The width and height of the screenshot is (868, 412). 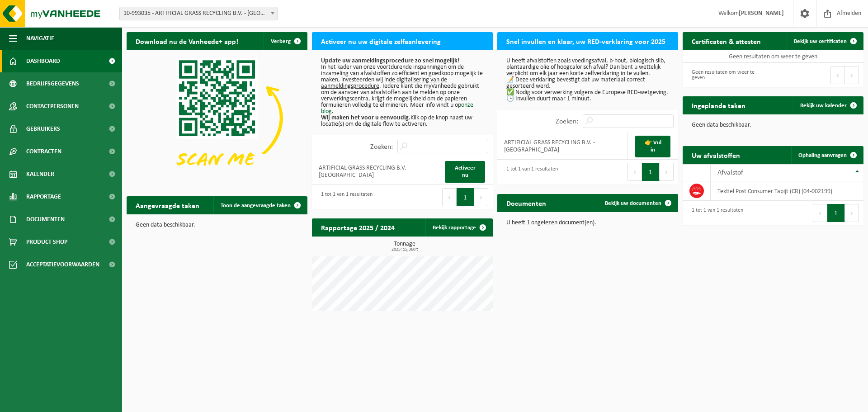 What do you see at coordinates (828, 106) in the screenshot?
I see `a: Bekijk uw kalender` at bounding box center [828, 106].